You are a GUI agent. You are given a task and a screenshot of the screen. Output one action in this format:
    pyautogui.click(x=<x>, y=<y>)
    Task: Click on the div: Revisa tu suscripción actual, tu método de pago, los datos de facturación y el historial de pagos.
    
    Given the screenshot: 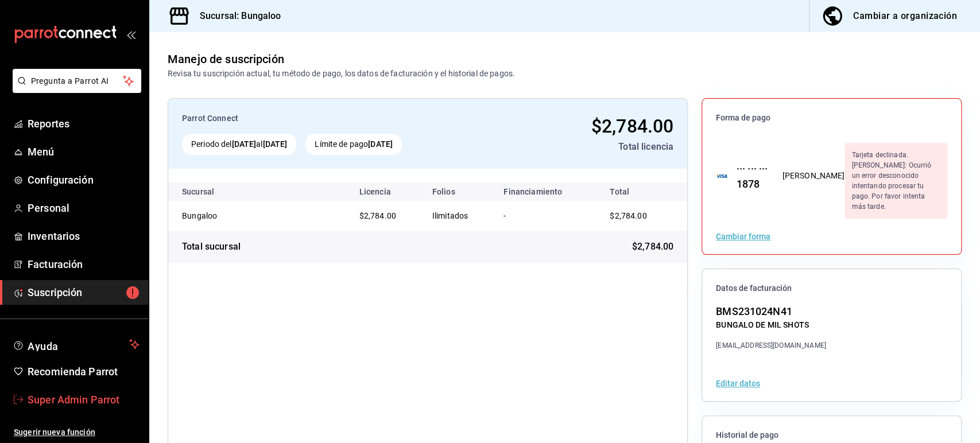 What is the action you would take?
    pyautogui.click(x=342, y=73)
    